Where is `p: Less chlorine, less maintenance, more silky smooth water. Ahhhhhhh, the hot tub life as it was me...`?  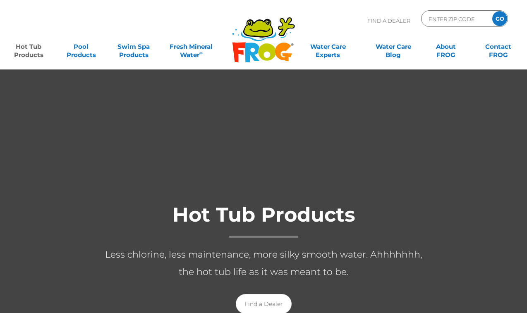
p: Less chlorine, less maintenance, more silky smooth water. Ahhhhhhh, the hot tub life as it was me... is located at coordinates (264, 264).